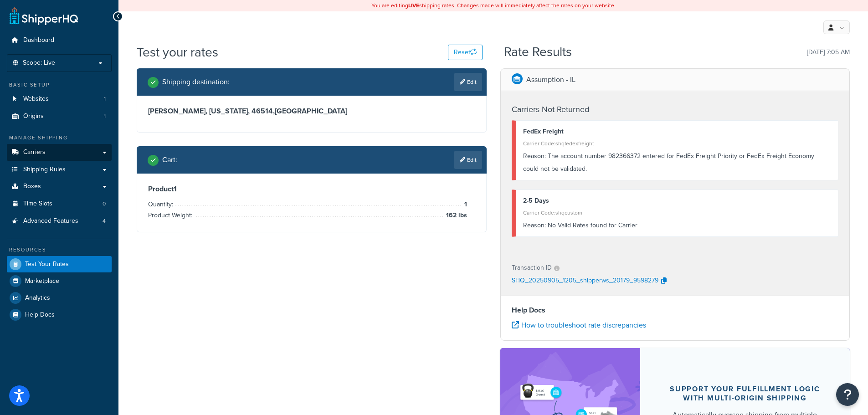 Image resolution: width=868 pixels, height=415 pixels. What do you see at coordinates (579, 325) in the screenshot?
I see `a: How to troubleshoot rate discrepancies` at bounding box center [579, 325].